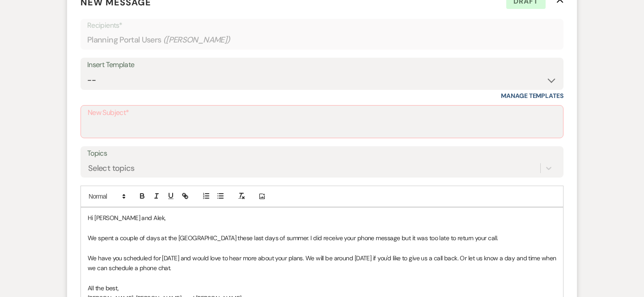 Image resolution: width=644 pixels, height=297 pixels. I want to click on div: Planning Portal Users, so click(322, 40).